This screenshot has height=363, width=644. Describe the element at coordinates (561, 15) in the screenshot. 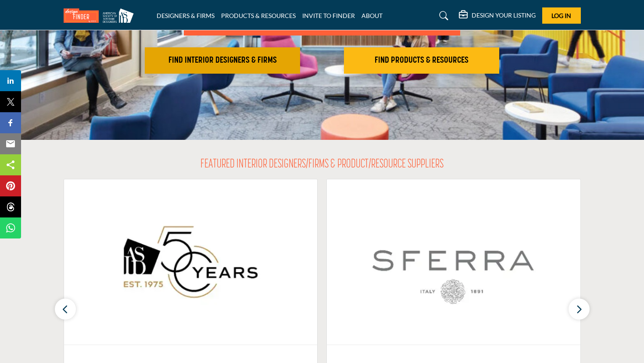

I see `span: Log In` at that location.